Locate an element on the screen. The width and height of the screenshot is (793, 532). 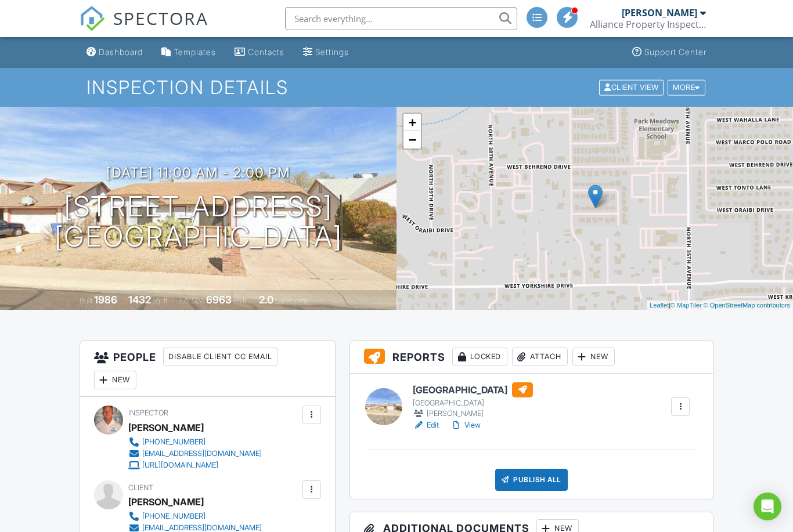
span: Built is located at coordinates (86, 301).